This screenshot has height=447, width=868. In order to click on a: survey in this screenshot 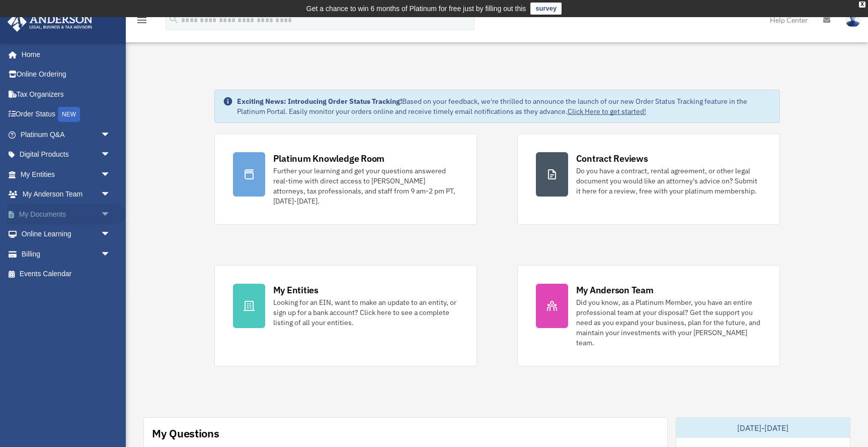, I will do `click(546, 9)`.